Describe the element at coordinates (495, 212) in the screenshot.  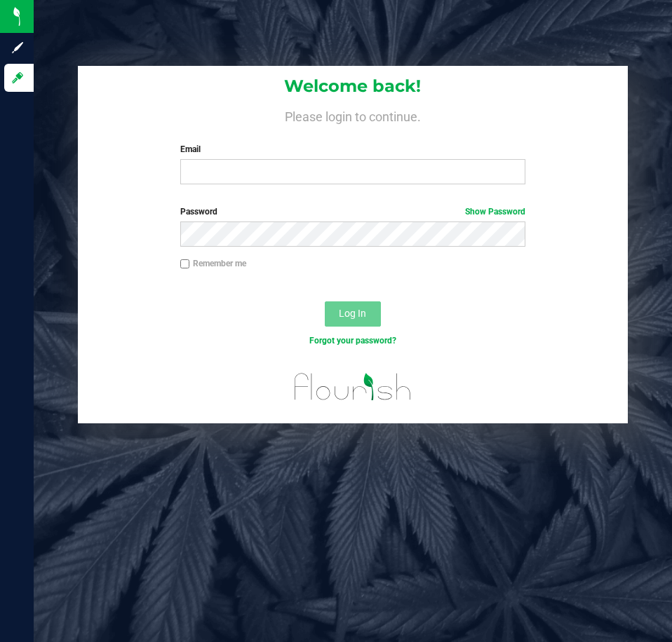
I see `a: Show Password` at that location.